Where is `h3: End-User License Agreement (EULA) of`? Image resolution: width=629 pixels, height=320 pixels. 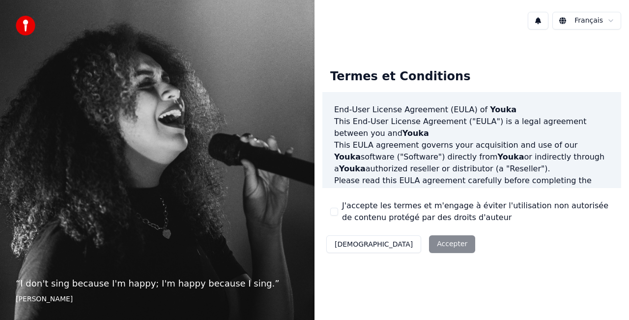 h3: End-User License Agreement (EULA) of is located at coordinates (472, 110).